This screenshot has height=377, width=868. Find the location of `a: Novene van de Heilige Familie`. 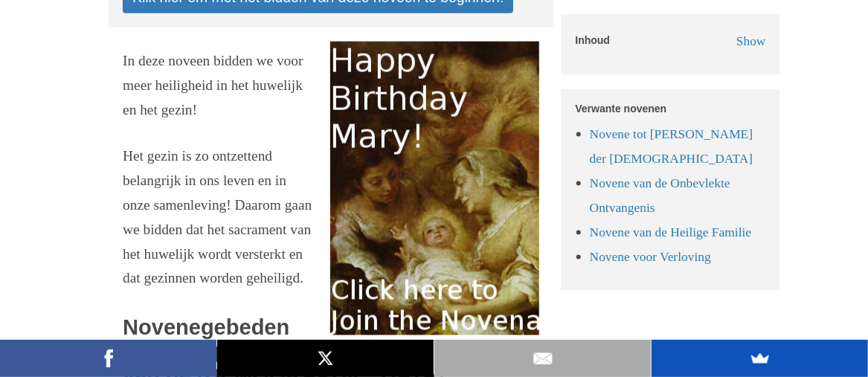

a: Novene van de Heilige Familie is located at coordinates (671, 232).